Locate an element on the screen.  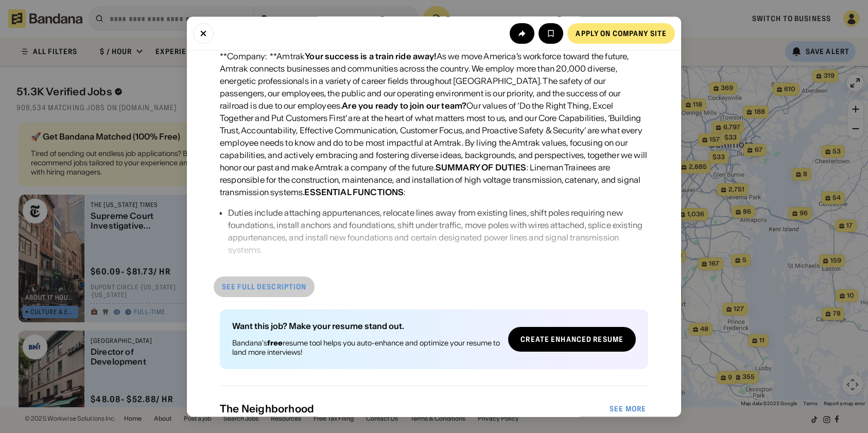
div: Create Enhanced Resume is located at coordinates (572, 339).